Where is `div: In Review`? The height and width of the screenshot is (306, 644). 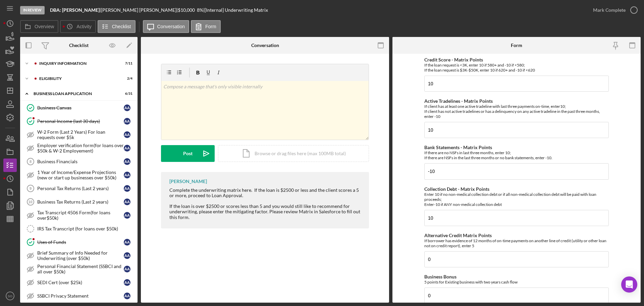
div: In Review is located at coordinates (32, 10).